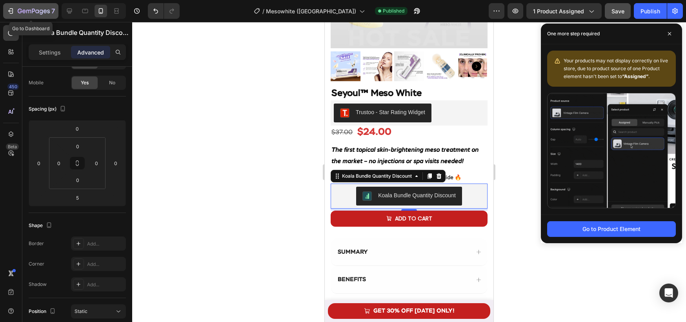 Image resolution: width=686 pixels, height=322 pixels. Describe the element at coordinates (49, 111) in the screenshot. I see `div: $24.00` at that location.